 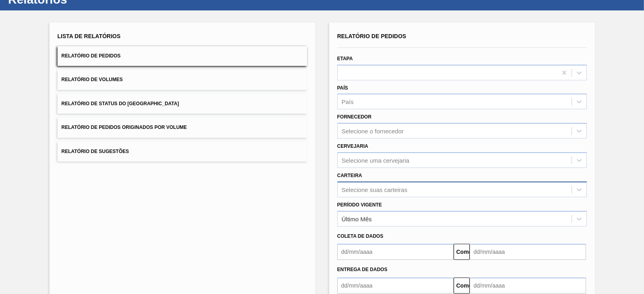 I want to click on font: Cervejaria, so click(x=353, y=146).